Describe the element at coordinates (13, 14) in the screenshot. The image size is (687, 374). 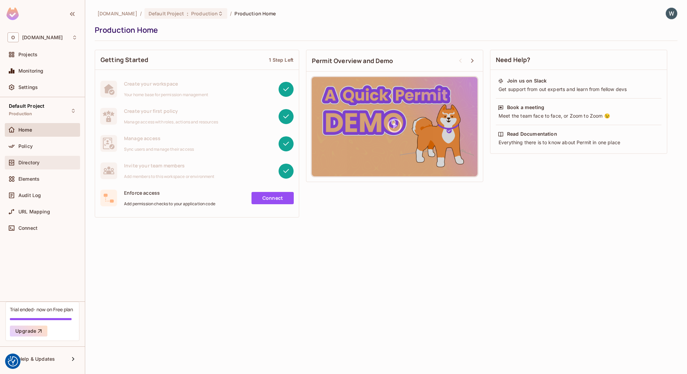
I see `img: SReyMgAAAABJRU5ErkJggg==` at that location.